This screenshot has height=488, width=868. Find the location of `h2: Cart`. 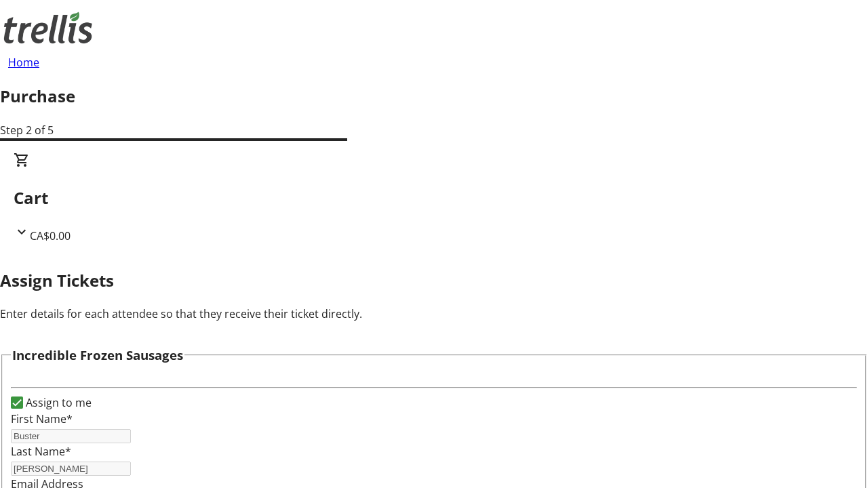

h2: Cart is located at coordinates (434, 198).